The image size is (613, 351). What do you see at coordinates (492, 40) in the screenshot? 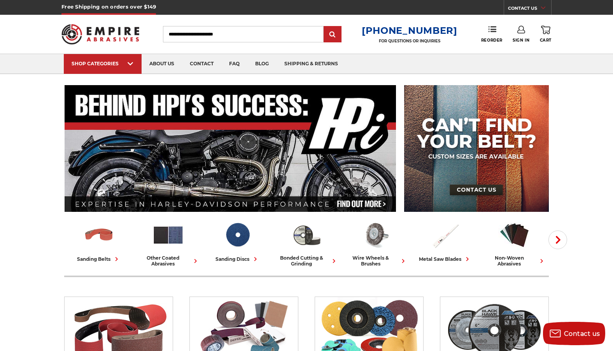
I see `span: Reorder` at bounding box center [492, 40].